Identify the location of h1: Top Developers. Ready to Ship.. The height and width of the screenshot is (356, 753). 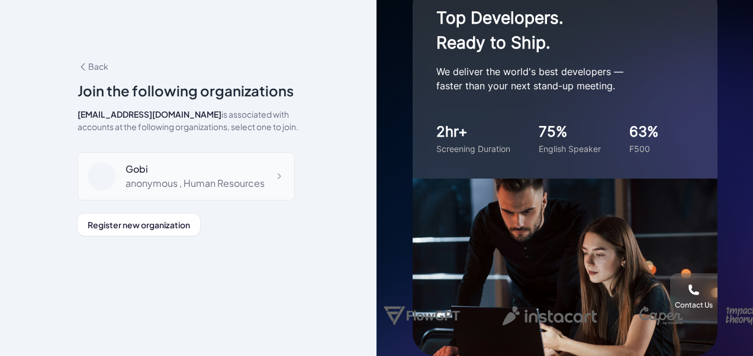
(555, 30).